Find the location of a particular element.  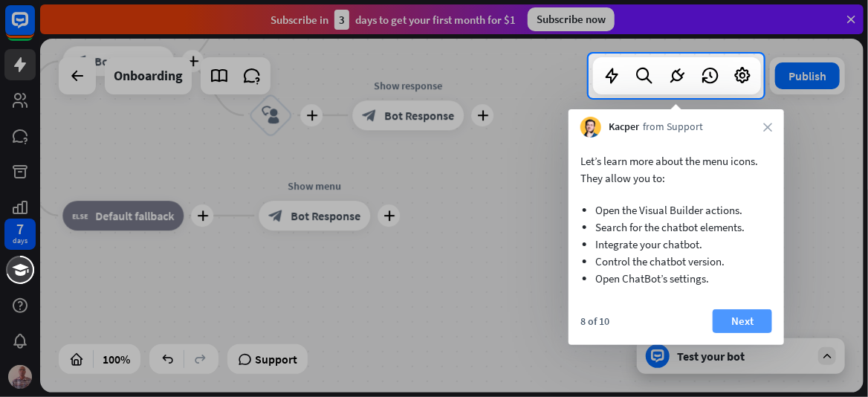

li: Open the Visual Builder actions. is located at coordinates (676, 210).